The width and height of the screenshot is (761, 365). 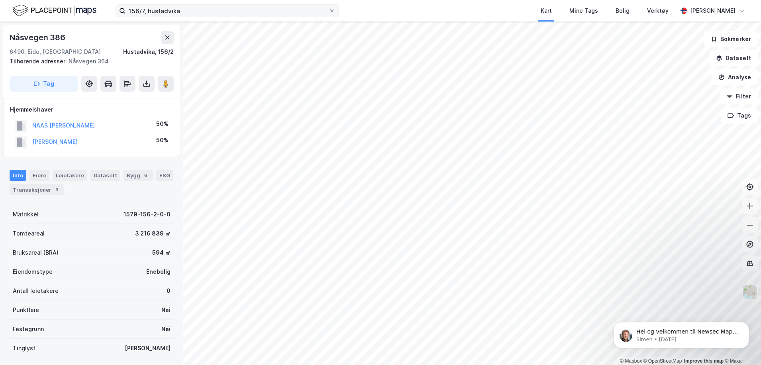 What do you see at coordinates (169, 291) in the screenshot?
I see `div: 0` at bounding box center [169, 291].